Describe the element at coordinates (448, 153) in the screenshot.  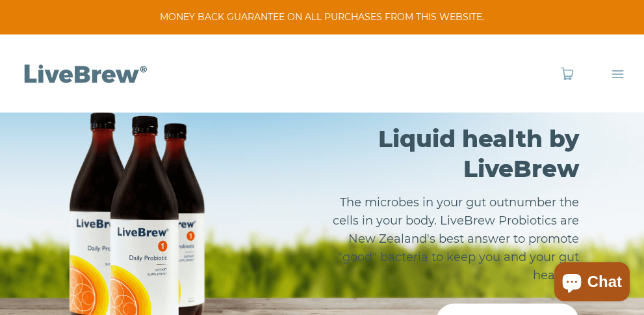
I see `h2: Liquid health by LiveBrew` at that location.